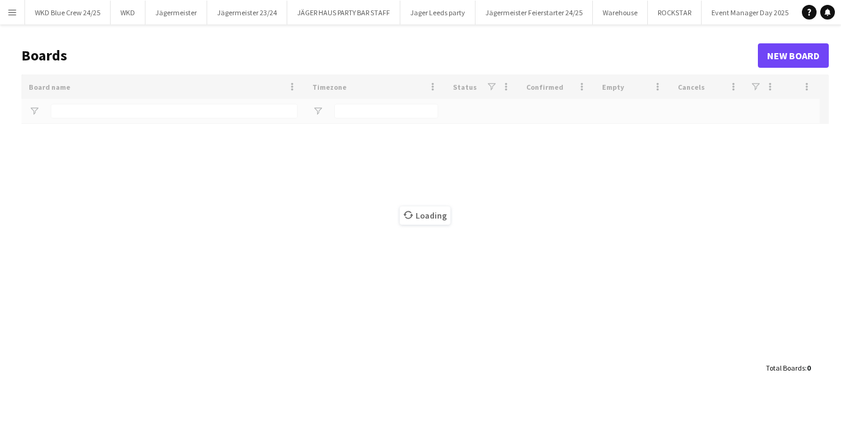  What do you see at coordinates (343, 12) in the screenshot?
I see `button: JÄGER HAUS PARTY BAR STAFF` at bounding box center [343, 12].